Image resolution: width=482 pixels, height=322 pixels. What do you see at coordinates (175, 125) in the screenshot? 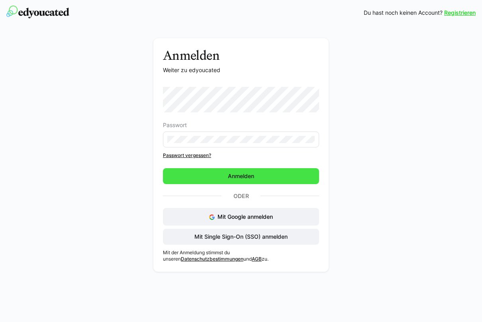
I see `span: Passwort` at bounding box center [175, 125].